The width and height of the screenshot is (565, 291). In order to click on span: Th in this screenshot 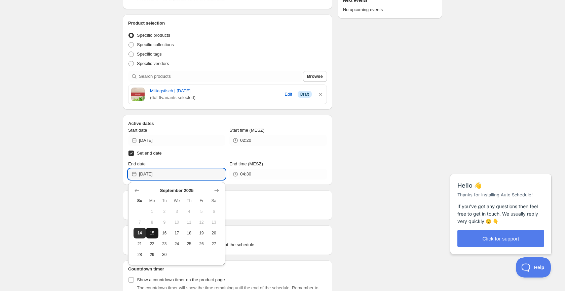, I will do `click(189, 201)`.